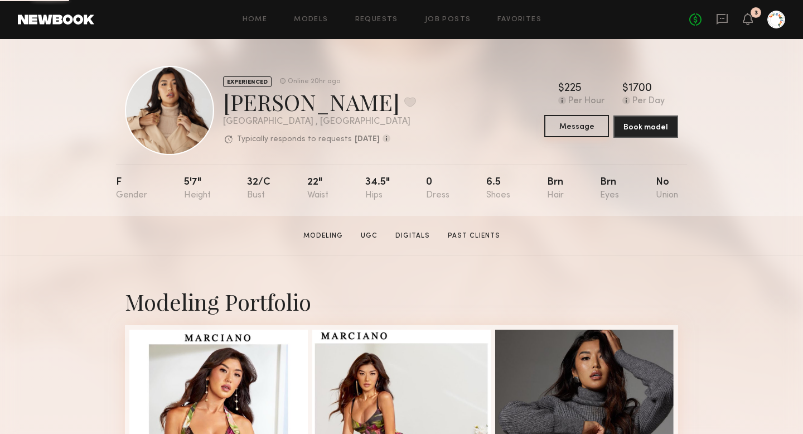 The width and height of the screenshot is (803, 434). I want to click on div: 225, so click(573, 89).